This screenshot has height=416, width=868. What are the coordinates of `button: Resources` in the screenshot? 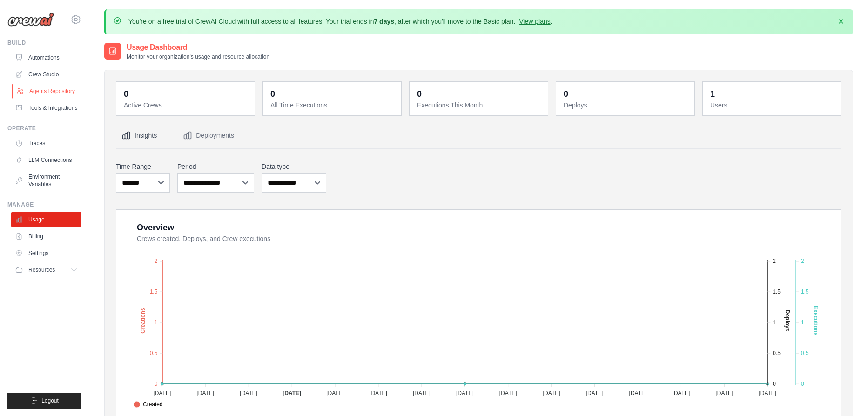 It's located at (46, 270).